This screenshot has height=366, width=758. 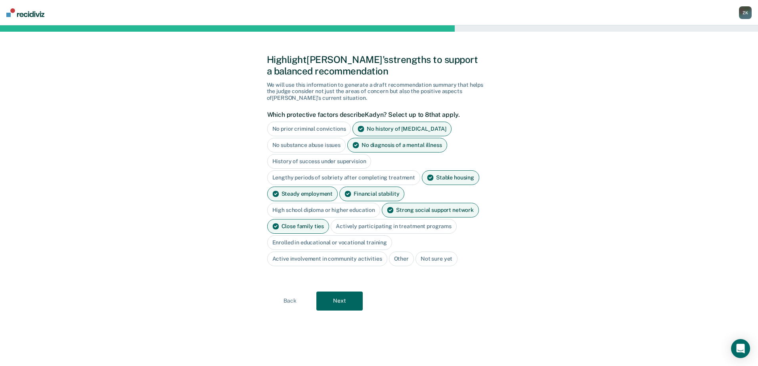 What do you see at coordinates (309, 129) in the screenshot?
I see `div: No prior criminal convictions` at bounding box center [309, 129].